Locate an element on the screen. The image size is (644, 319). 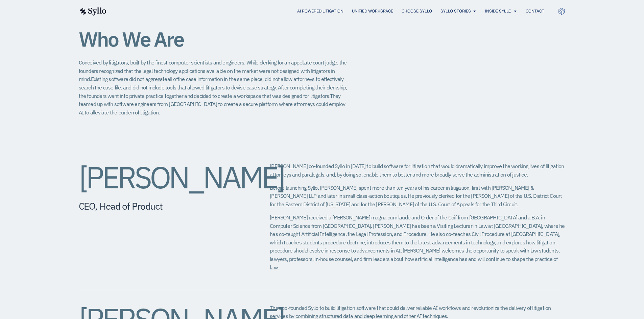
h5: CEO, Head of Product is located at coordinates (161, 207).